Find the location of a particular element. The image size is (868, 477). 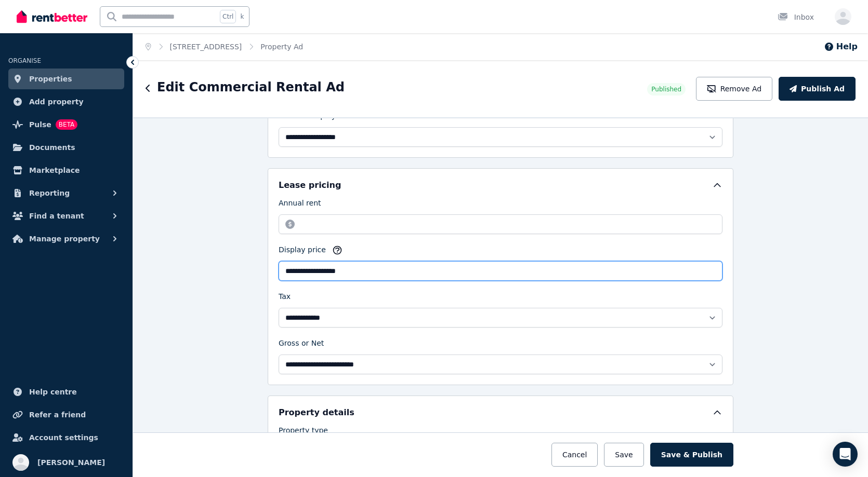

label: Property type is located at coordinates (303, 432).